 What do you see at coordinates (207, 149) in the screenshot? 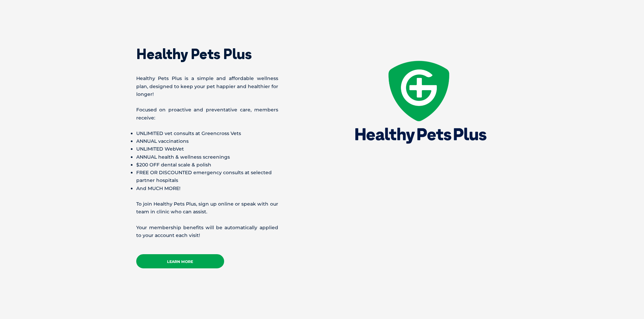
I see `li: UNLIMITED WebVet` at bounding box center [207, 149].